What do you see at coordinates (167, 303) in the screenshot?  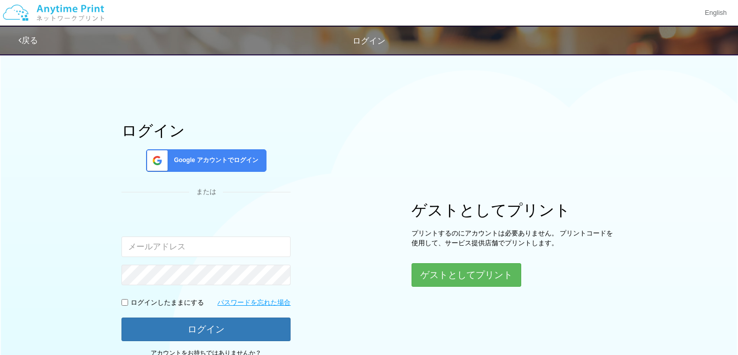 I see `p: ログインしたままにする` at bounding box center [167, 303].